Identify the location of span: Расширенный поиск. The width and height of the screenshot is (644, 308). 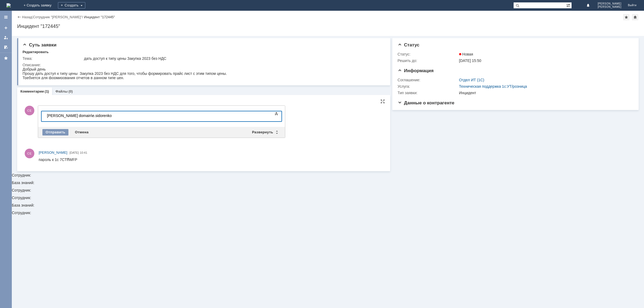
(569, 5).